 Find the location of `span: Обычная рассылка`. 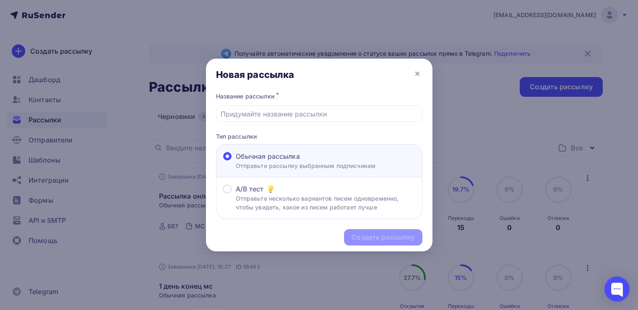

span: Обычная рассылка is located at coordinates (267, 156).